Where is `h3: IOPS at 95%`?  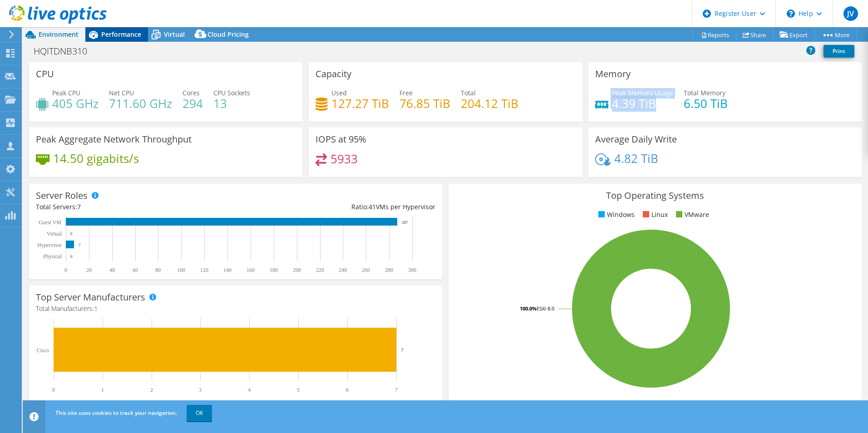
h3: IOPS at 95% is located at coordinates (341, 139).